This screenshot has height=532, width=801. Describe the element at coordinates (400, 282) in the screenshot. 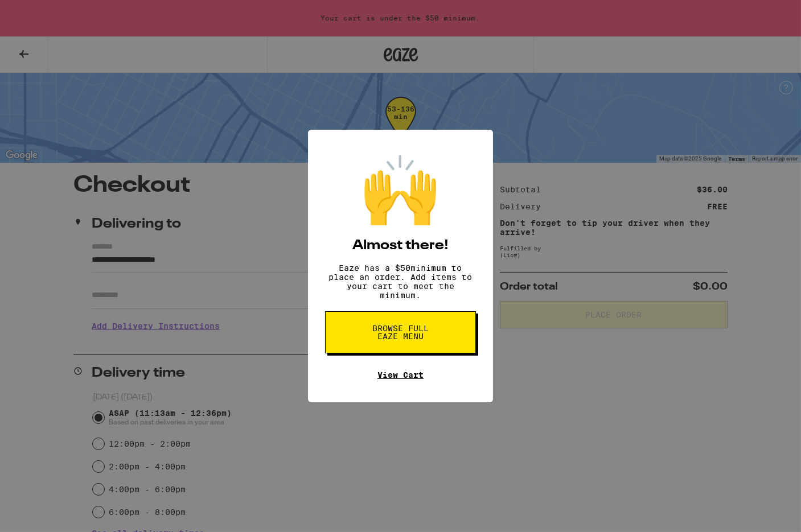

I see `p: Eaze has a $ 50 minimum to place an order. Add items to your cart to meet the minimum.` at that location.